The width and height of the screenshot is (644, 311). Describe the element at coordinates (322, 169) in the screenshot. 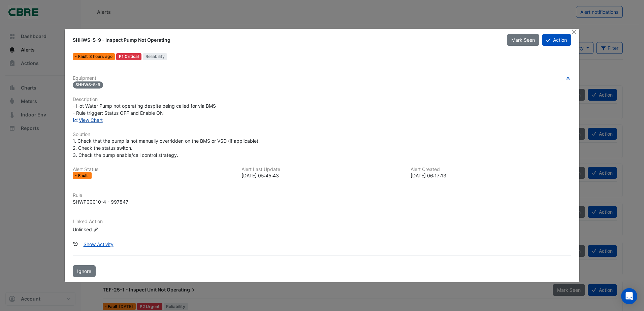

I see `h6: Alert Last Update` at that location.